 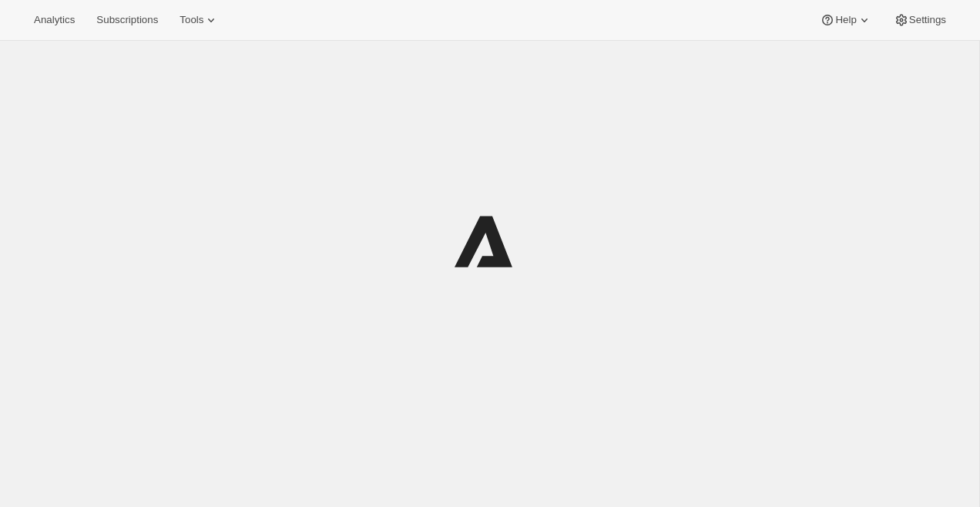 What do you see at coordinates (127, 20) in the screenshot?
I see `span: Subscriptions` at bounding box center [127, 20].